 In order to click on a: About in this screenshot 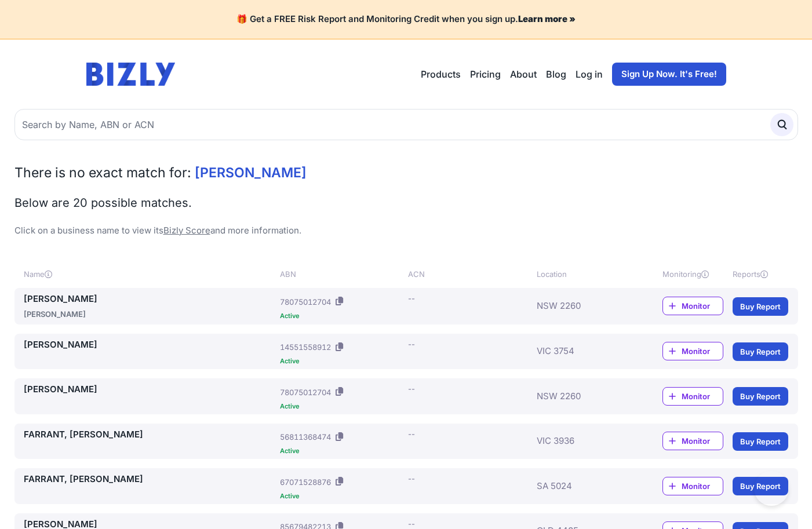, I will do `click(524, 74)`.